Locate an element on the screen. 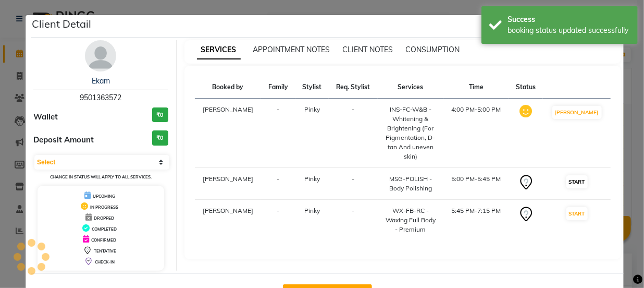  div: MSG-POLISH - Body Polishing is located at coordinates (411, 184).